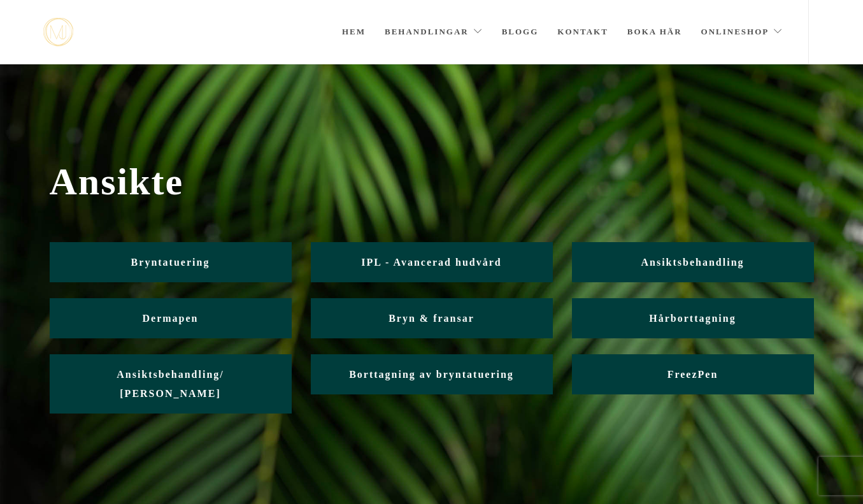 The image size is (863, 504). Describe the element at coordinates (432, 181) in the screenshot. I see `span: Ansikte` at that location.